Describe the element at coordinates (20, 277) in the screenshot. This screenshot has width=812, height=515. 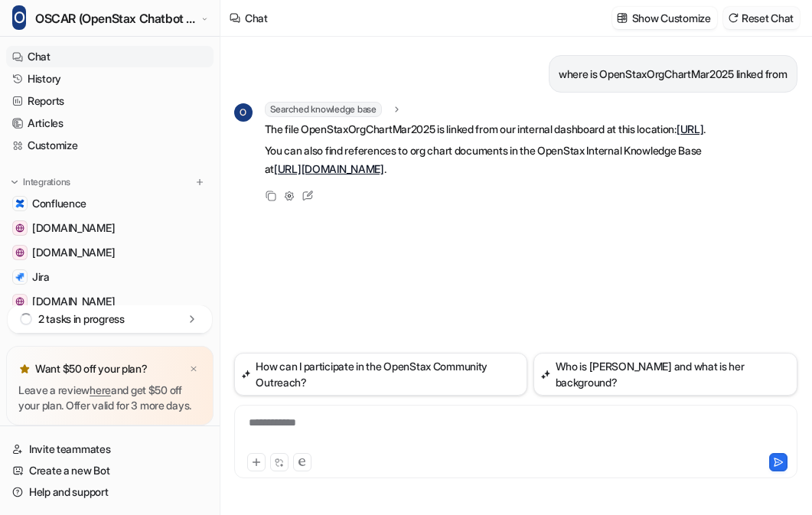
I see `img: Jira` at that location.